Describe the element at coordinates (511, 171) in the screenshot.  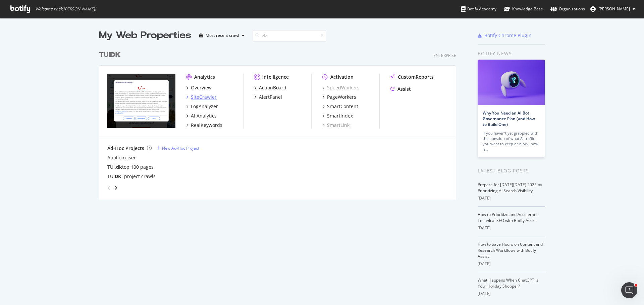
I see `div: Latest Blog Posts` at that location.